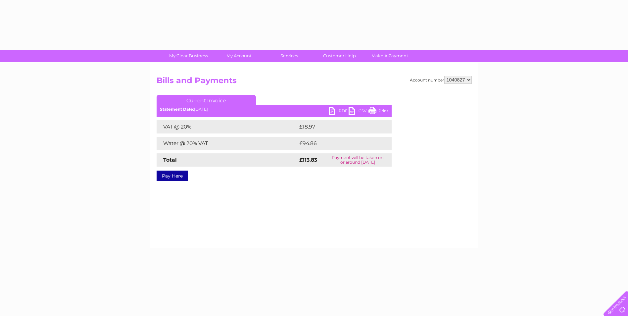  Describe the element at coordinates (338, 127) in the screenshot. I see `td: £18.97` at that location.